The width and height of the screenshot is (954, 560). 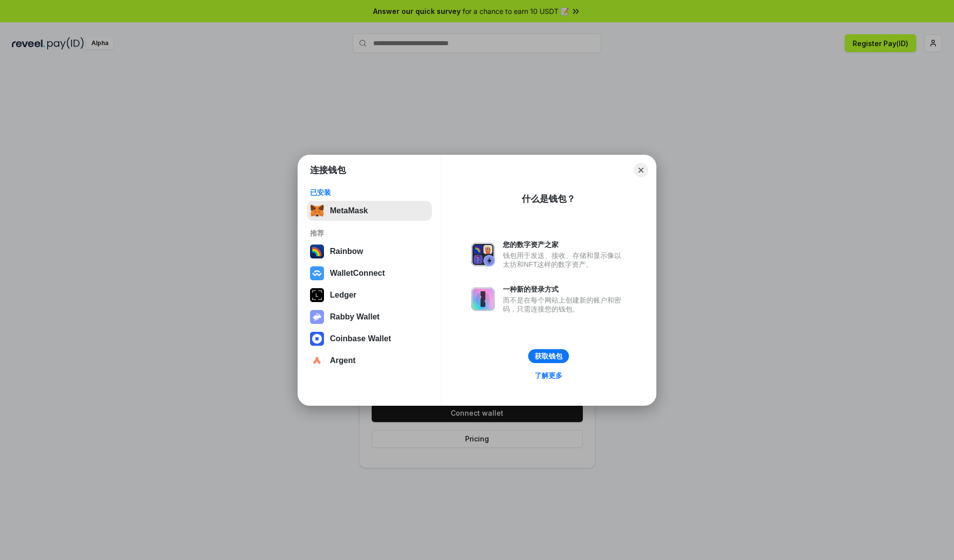 I want to click on div: 钱包用于发送、接收、存储和显示像以太坊和NFT这样的数字资产。, so click(x=564, y=260).